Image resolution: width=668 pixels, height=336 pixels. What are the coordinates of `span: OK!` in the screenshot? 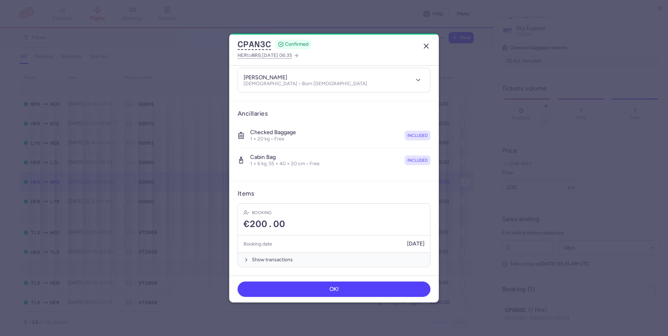 It's located at (334, 289).